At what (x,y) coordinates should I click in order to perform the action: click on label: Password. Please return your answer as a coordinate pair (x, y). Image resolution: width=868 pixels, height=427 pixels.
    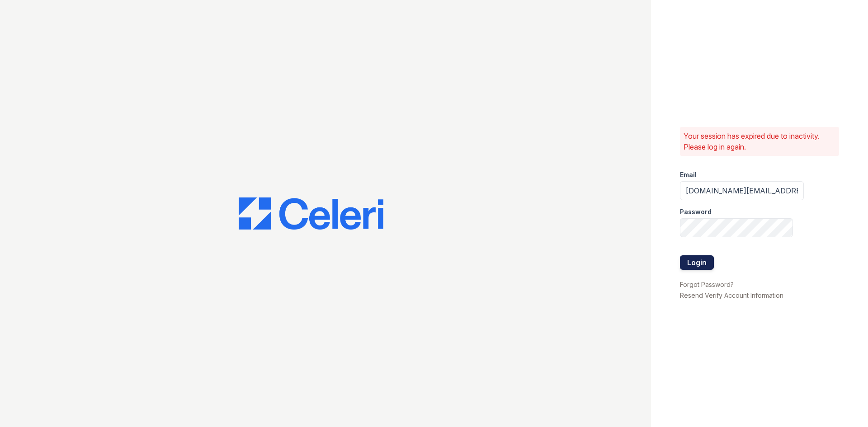
    Looking at the image, I should click on (696, 212).